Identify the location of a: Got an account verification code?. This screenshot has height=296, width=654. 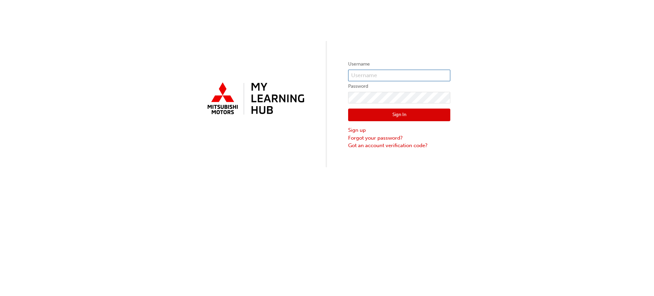
(399, 145).